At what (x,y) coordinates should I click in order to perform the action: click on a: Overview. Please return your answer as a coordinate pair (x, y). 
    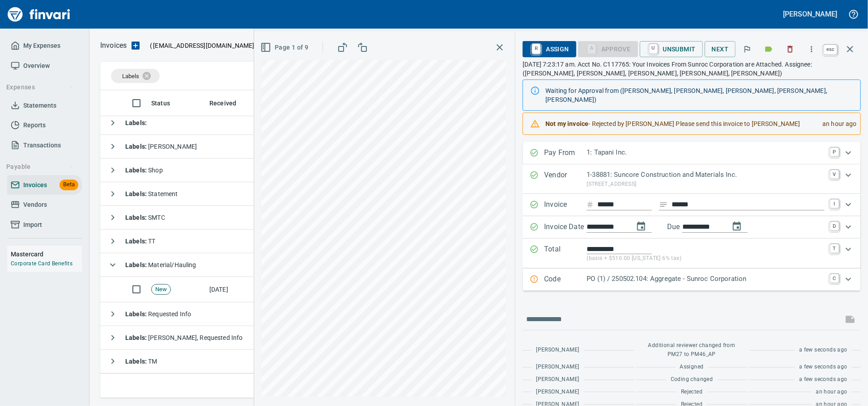
    Looking at the image, I should click on (45, 66).